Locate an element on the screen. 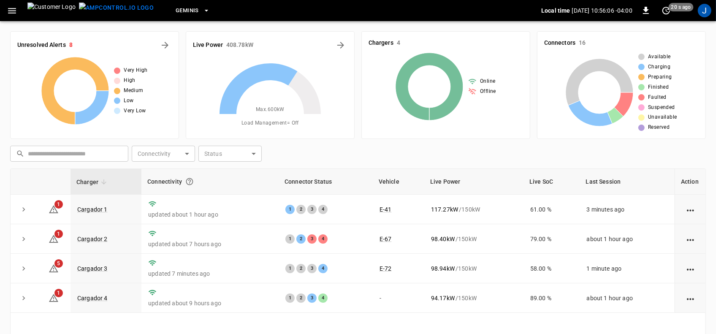  img: Customer Logo is located at coordinates (52, 11).